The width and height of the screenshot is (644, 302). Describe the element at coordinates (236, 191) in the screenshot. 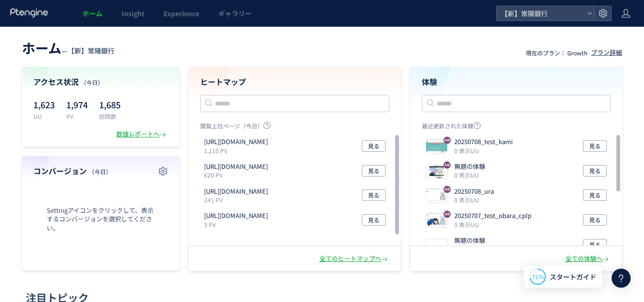

I see `p: https://joyobank.co.jp/personal/loan/education/lp` at that location.